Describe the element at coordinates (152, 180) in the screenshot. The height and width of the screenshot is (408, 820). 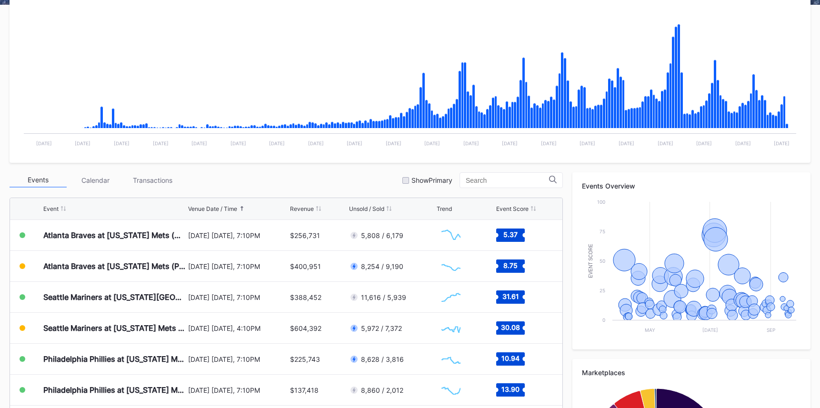
I see `div: Transactions` at that location.